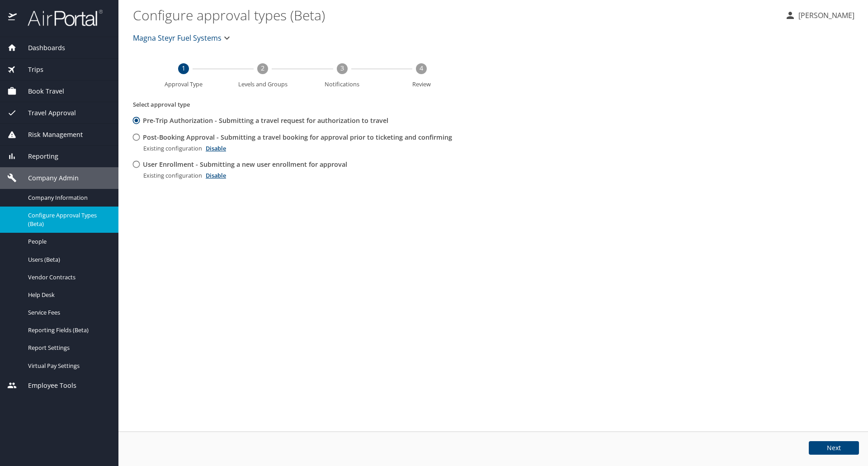 The image size is (868, 466). What do you see at coordinates (296, 147) in the screenshot?
I see `div: Approval Types` at bounding box center [296, 147].